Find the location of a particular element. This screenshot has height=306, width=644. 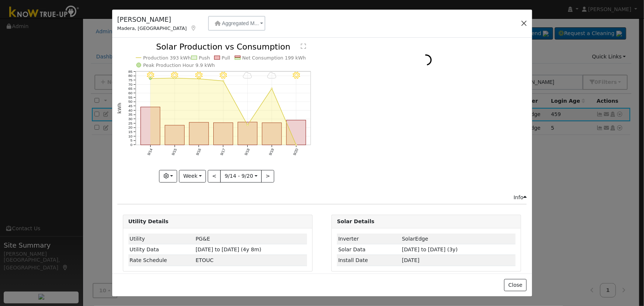

text: Peak Production Hour 9.9 kWh is located at coordinates (179, 65).